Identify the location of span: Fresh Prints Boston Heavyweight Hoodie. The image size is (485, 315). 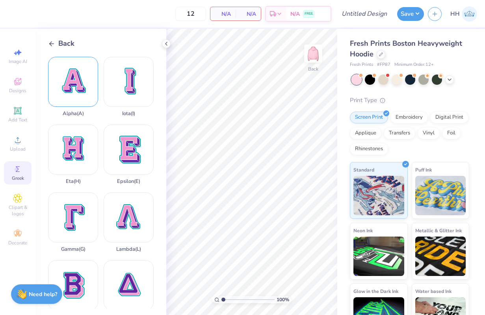
(406, 48).